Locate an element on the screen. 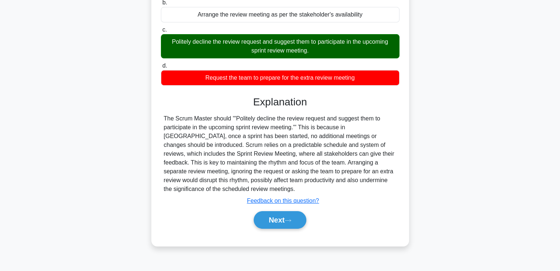 This screenshot has width=560, height=271. u: Feedback on this question? is located at coordinates (283, 201).